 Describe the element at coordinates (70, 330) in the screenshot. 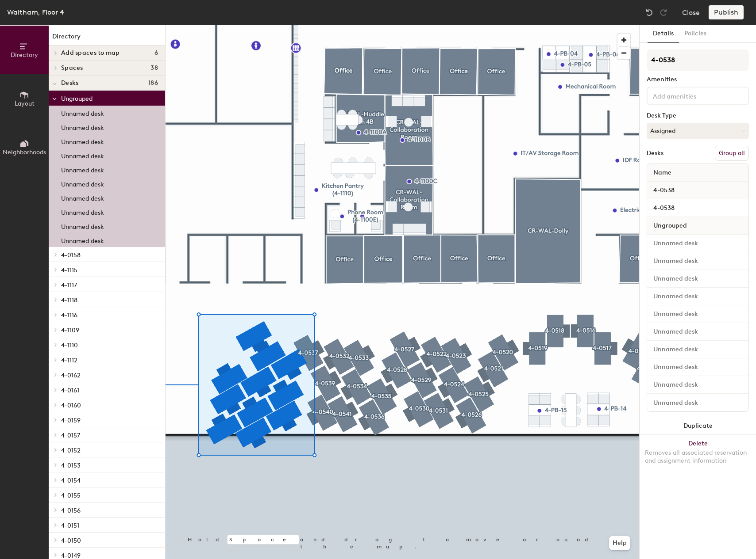

I see `span: 4-1109` at that location.